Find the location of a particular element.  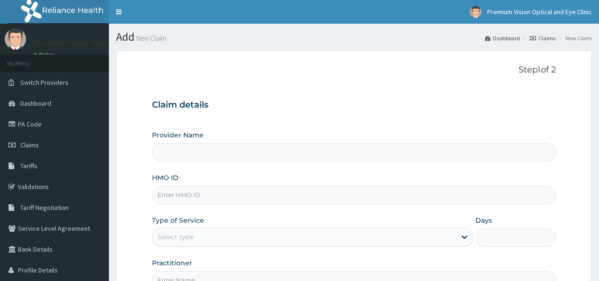

label: Provider Name is located at coordinates (177, 135).